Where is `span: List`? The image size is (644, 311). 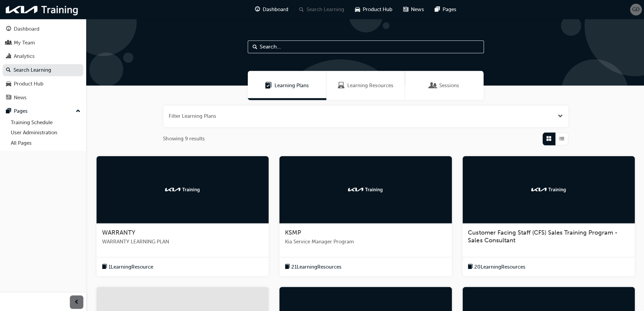 span: List is located at coordinates (560, 138).